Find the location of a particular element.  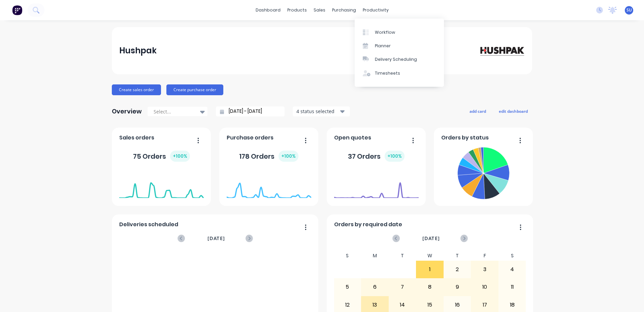

div: F is located at coordinates (485, 255).